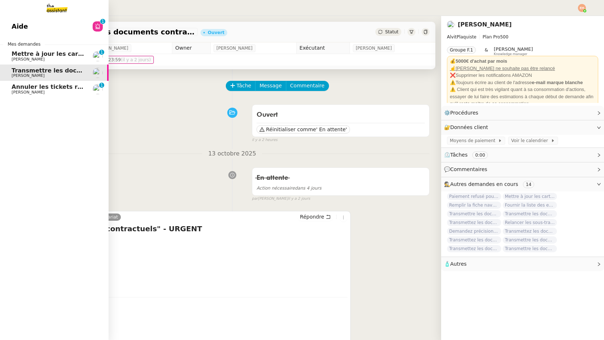 The height and width of the screenshot is (340, 604). Describe the element at coordinates (307, 86) in the screenshot. I see `button: Commentaire` at that location.